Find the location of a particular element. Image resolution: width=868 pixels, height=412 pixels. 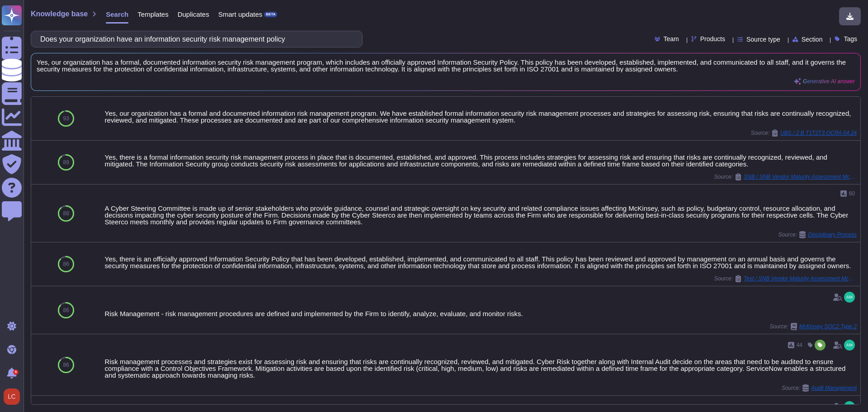

span: 93 is located at coordinates (66, 119).